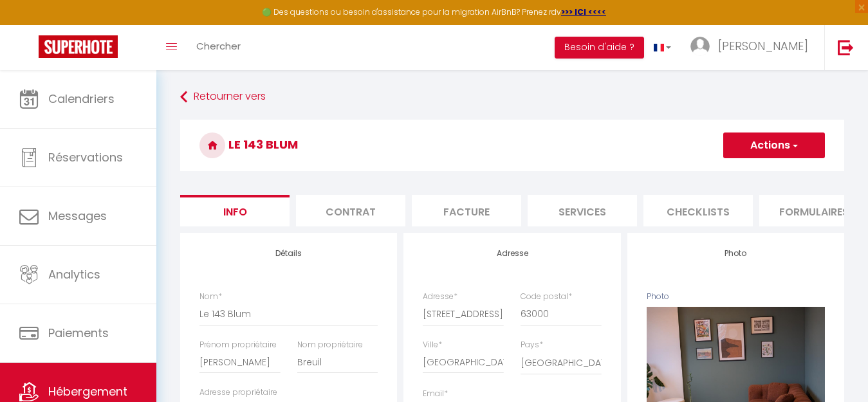  Describe the element at coordinates (211, 297) in the screenshot. I see `label: Nom` at that location.